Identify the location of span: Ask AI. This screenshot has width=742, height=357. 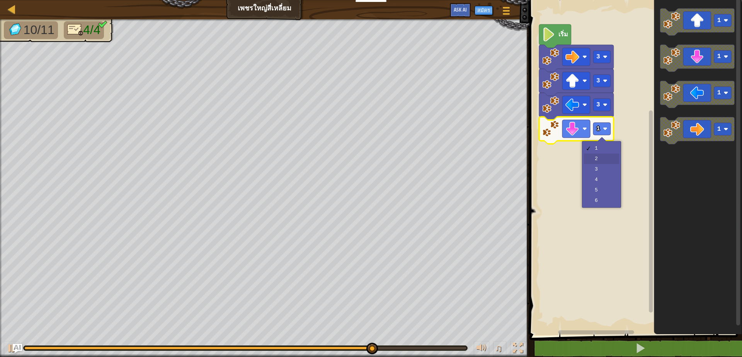
(461, 9).